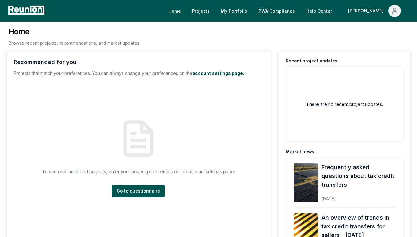 This screenshot has width=417, height=237. What do you see at coordinates (300, 152) in the screenshot?
I see `div: Market news` at bounding box center [300, 152].